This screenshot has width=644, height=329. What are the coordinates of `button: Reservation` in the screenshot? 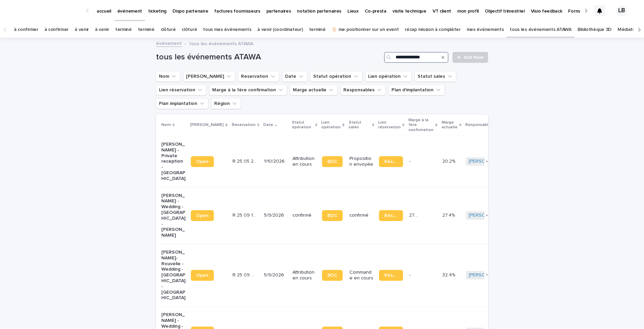 It's located at (259, 77).